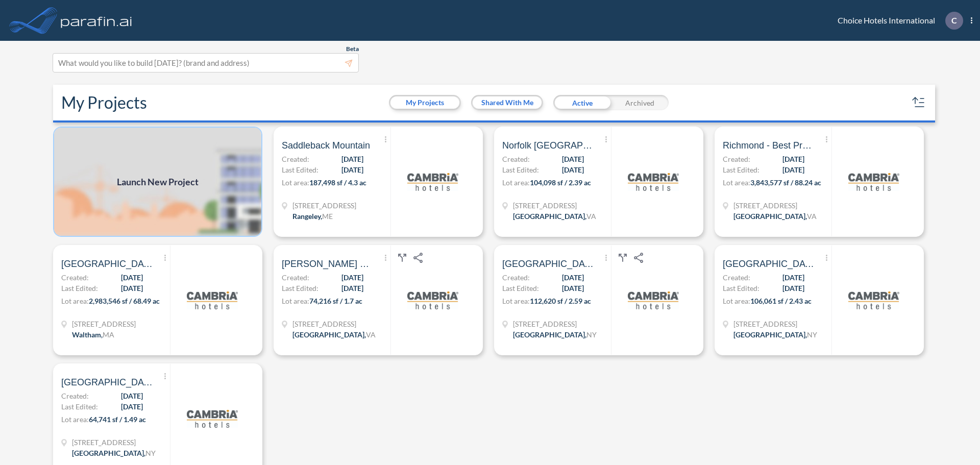  What do you see at coordinates (554, 216) in the screenshot?
I see `div: Norfolk, VA` at bounding box center [554, 216].